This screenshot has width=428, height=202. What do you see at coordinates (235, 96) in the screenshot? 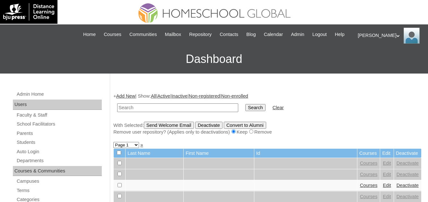
I see `a: Non-enrolled` at bounding box center [235, 96].